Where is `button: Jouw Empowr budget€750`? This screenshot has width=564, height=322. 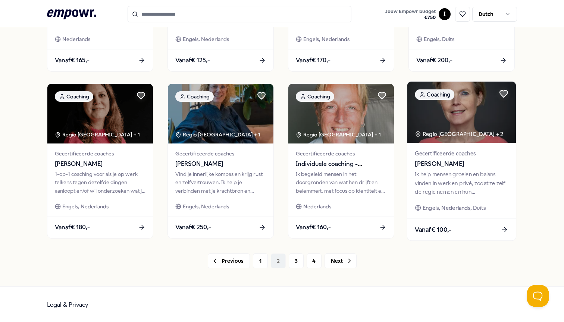
button: Jouw Empowr budget€750 is located at coordinates (411, 15).